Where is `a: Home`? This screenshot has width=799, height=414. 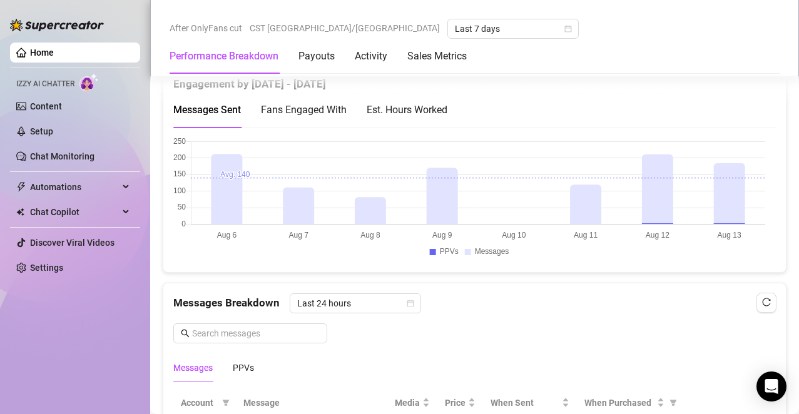
a: Home is located at coordinates (42, 53).